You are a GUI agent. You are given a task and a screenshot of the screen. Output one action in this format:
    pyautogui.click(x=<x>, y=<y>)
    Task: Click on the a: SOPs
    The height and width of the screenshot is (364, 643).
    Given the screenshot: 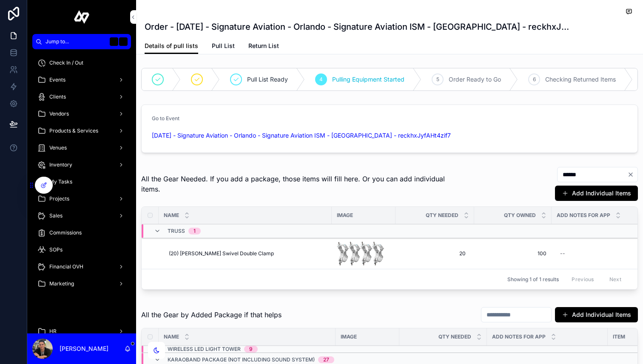 What is the action you would take?
    pyautogui.click(x=82, y=250)
    